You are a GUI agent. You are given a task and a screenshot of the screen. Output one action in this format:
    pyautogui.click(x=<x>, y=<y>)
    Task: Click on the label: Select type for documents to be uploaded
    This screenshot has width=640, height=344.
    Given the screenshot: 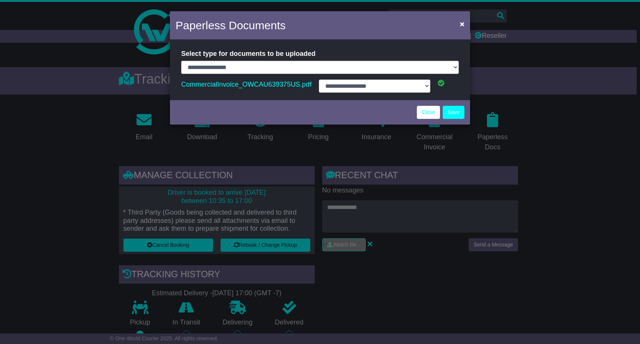 What is the action you would take?
    pyautogui.click(x=248, y=54)
    